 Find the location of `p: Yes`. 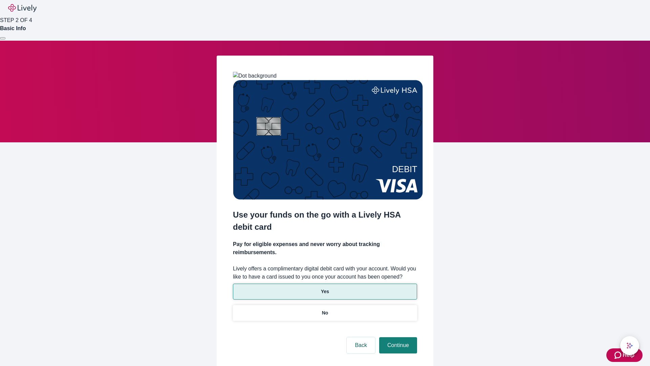

p: Yes is located at coordinates (325, 291).